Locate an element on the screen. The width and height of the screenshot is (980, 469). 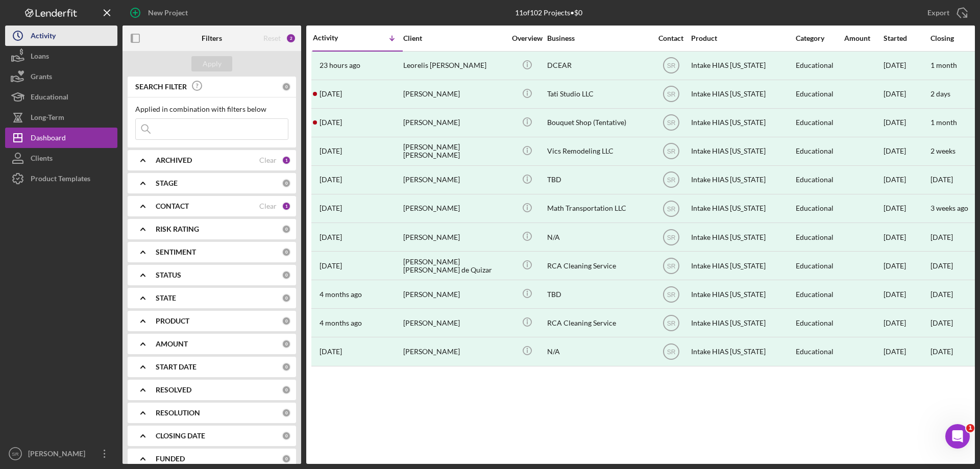
b: START DATE is located at coordinates (176, 367).